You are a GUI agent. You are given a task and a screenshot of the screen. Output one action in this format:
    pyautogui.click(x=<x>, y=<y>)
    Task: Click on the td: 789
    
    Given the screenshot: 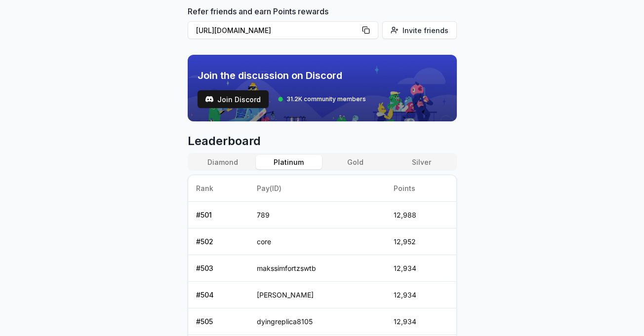 What is the action you would take?
    pyautogui.click(x=317, y=215)
    